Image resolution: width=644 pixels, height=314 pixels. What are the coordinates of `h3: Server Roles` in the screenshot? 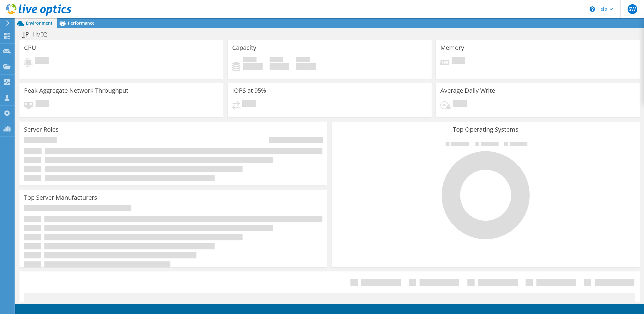 It's located at (42, 129).